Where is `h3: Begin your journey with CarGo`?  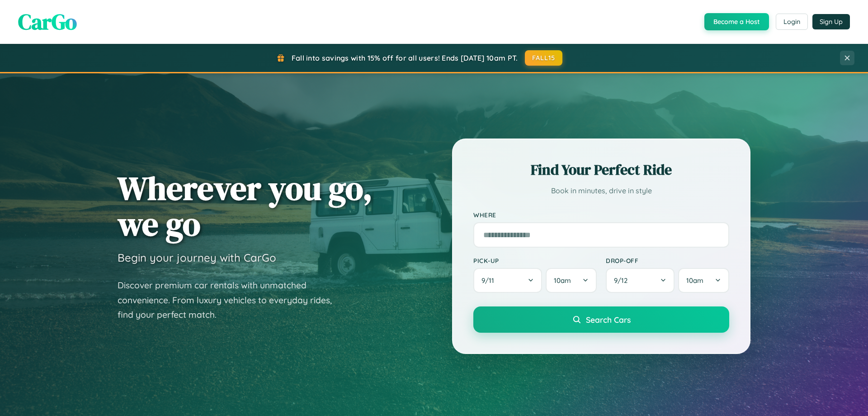 h3: Begin your journey with CarGo is located at coordinates (197, 257).